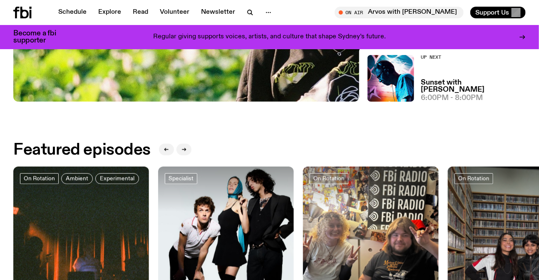  What do you see at coordinates (140, 12) in the screenshot?
I see `a: Read` at bounding box center [140, 12].